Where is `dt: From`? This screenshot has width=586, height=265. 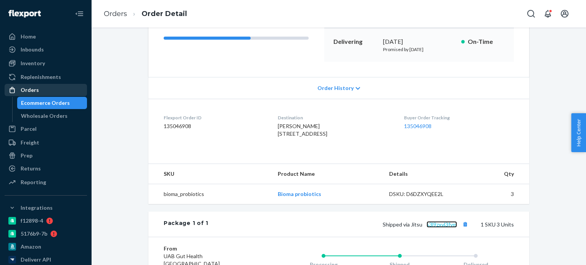
dt: From is located at coordinates (209, 249).